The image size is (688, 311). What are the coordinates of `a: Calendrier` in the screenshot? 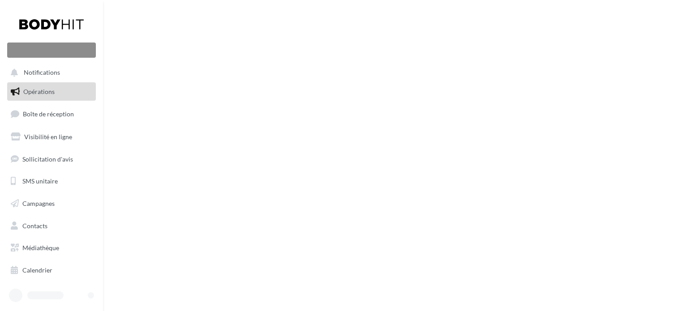 It's located at (51, 270).